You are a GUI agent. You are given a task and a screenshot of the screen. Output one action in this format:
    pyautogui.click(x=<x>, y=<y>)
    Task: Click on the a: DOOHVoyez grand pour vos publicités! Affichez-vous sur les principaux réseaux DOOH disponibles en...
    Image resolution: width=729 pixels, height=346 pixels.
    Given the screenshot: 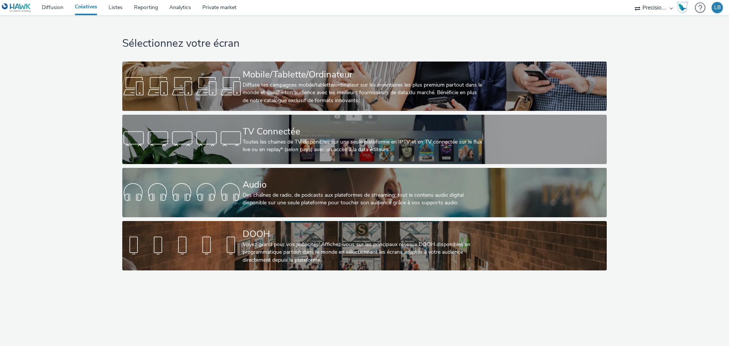 What is the action you would take?
    pyautogui.click(x=364, y=246)
    